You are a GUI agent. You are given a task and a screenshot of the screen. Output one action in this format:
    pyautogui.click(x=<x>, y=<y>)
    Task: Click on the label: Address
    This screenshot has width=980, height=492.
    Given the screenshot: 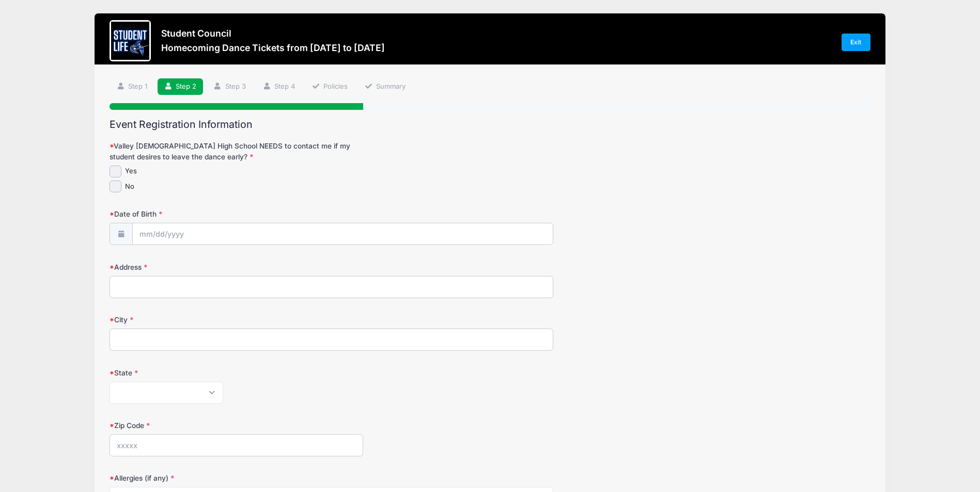 What is the action you would take?
    pyautogui.click(x=236, y=268)
    